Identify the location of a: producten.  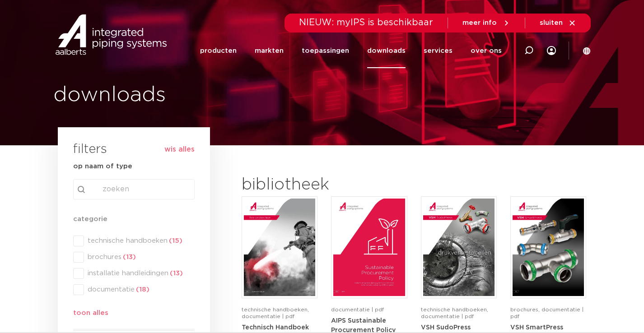
(218, 50).